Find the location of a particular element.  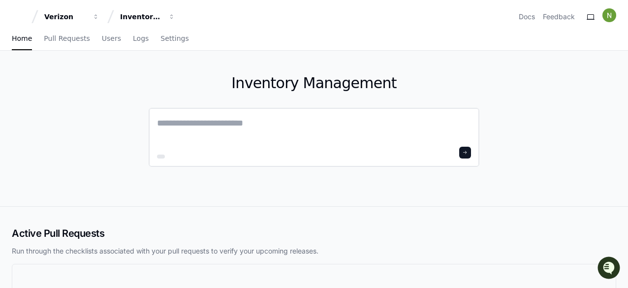

button: Open customer support is located at coordinates (12, 12).